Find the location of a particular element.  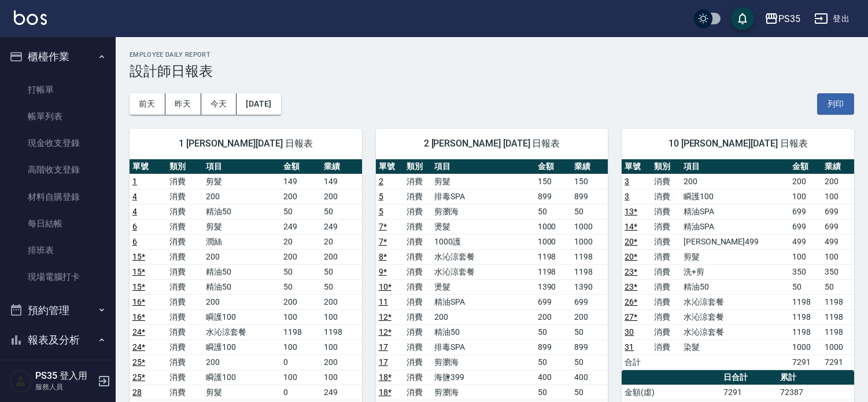

button: 昨天 is located at coordinates (183, 103).